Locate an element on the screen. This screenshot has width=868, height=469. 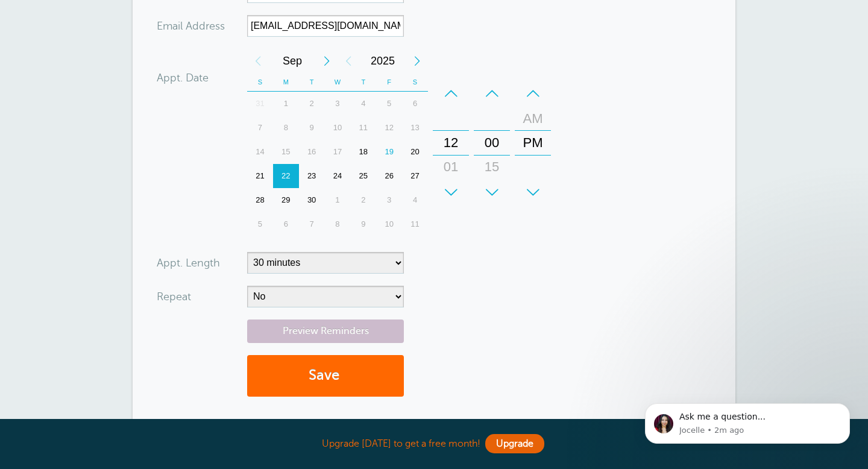
div: 7 is located at coordinates (260, 128).